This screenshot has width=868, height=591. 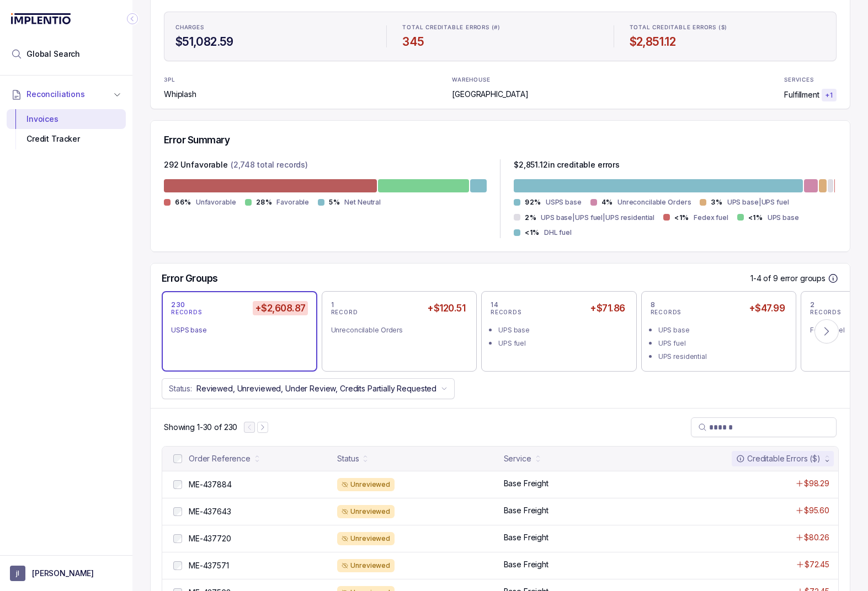 What do you see at coordinates (273, 36) in the screenshot?
I see `li: Statistic CHARGES` at bounding box center [273, 36].